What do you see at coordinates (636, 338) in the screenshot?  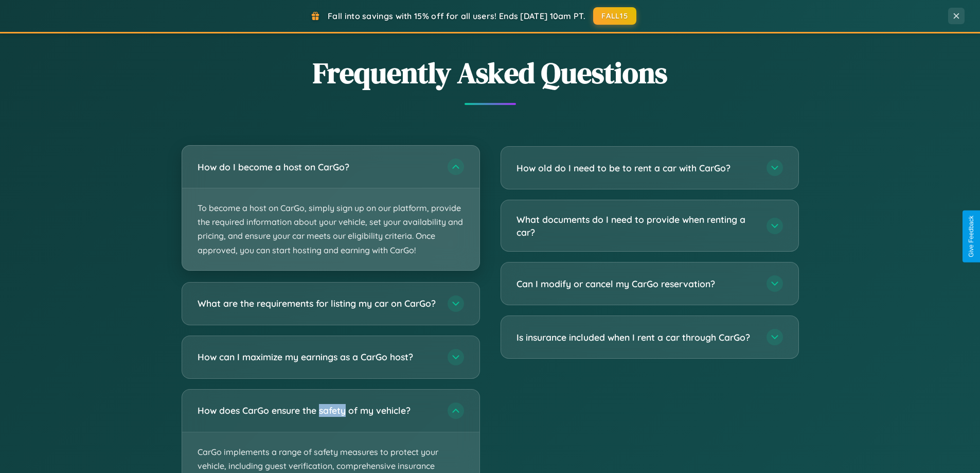 I see `h3: Is insurance included when I rent a car through CarGo?` at bounding box center [636, 338].